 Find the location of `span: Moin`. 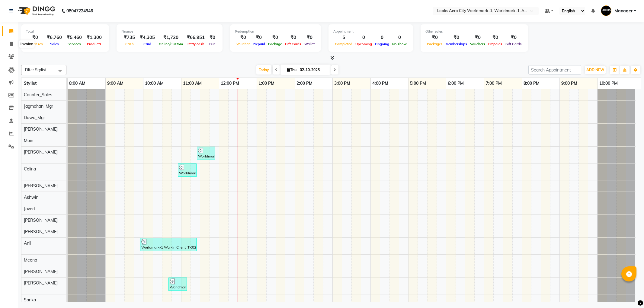

span: Moin is located at coordinates (28, 141).